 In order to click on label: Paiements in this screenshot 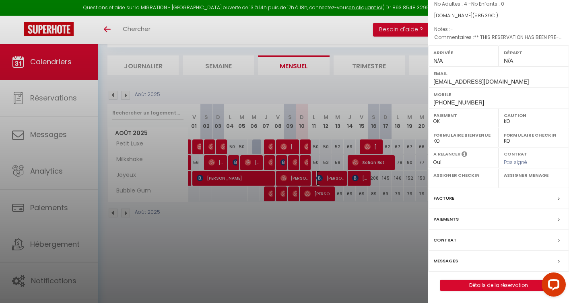, I will do `click(446, 219)`.